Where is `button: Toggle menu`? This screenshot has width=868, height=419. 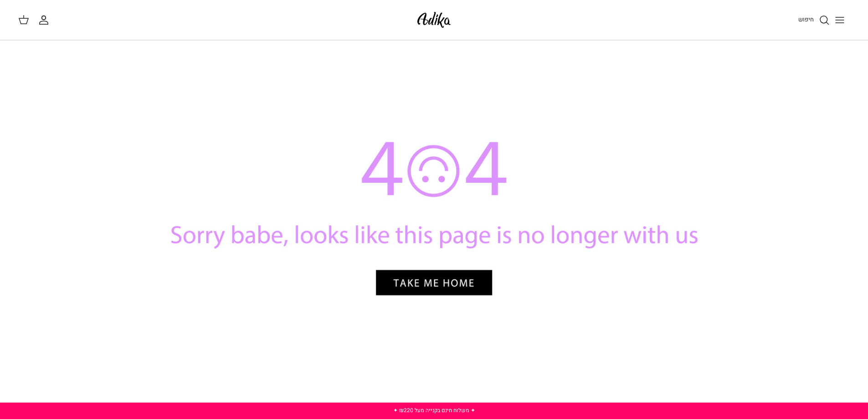 button: Toggle menu is located at coordinates (839, 20).